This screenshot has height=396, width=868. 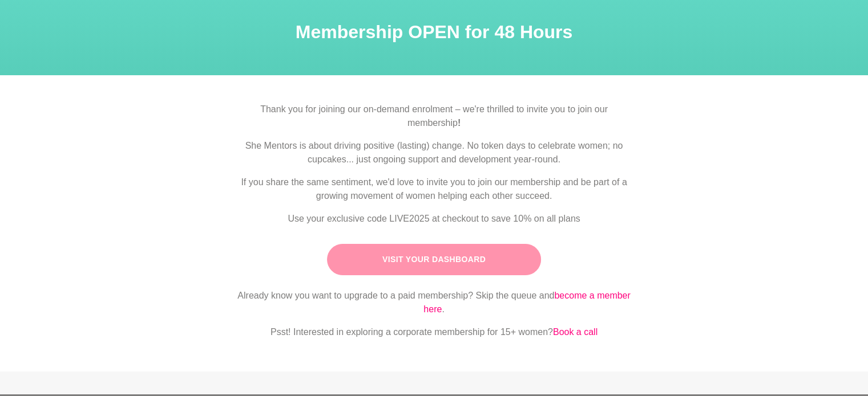 What do you see at coordinates (434, 259) in the screenshot?
I see `a: Visit Your Dashboard` at bounding box center [434, 259].